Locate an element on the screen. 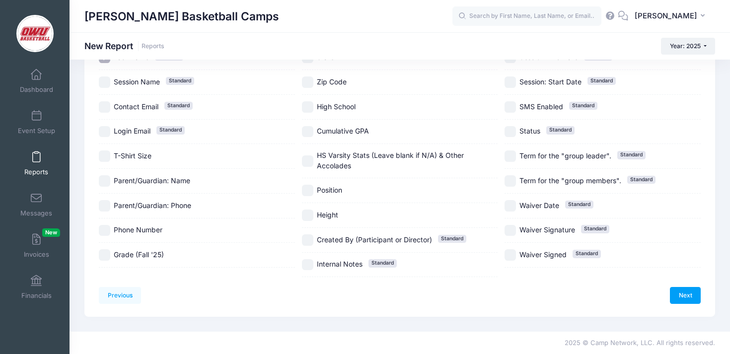 The width and height of the screenshot is (730, 354). h1: New Report is located at coordinates (124, 46).